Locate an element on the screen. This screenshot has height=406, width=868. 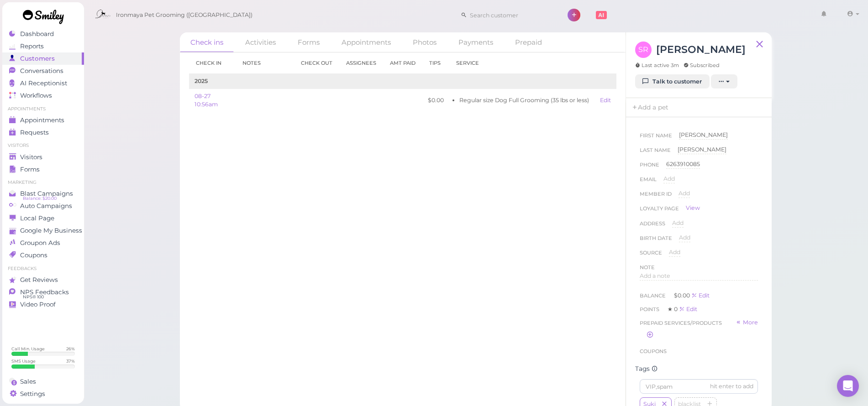
span: Phone is located at coordinates (650, 168).